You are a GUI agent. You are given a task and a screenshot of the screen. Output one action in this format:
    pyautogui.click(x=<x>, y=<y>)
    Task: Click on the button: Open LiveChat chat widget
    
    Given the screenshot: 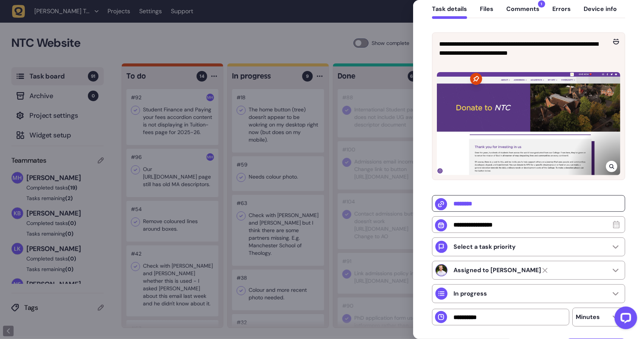 What is the action you would take?
    pyautogui.click(x=17, y=14)
    